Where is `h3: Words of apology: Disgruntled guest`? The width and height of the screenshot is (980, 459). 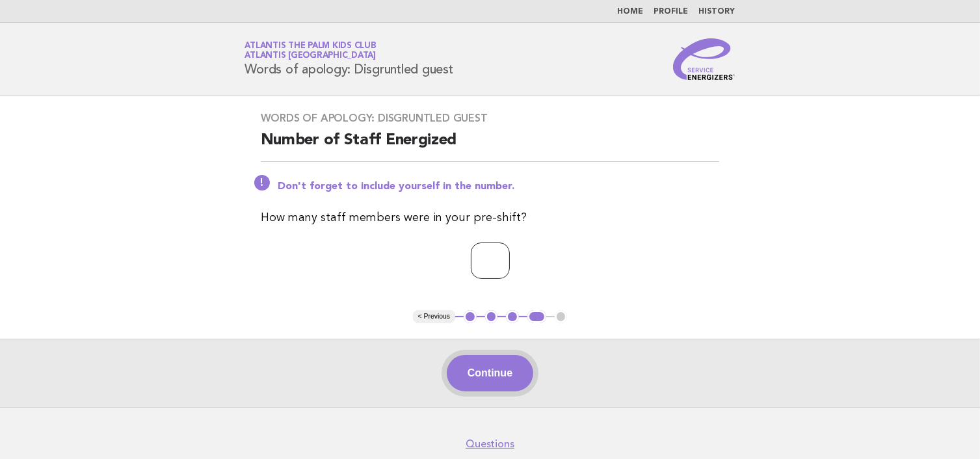
h3: Words of apology: Disgruntled guest is located at coordinates (490, 118).